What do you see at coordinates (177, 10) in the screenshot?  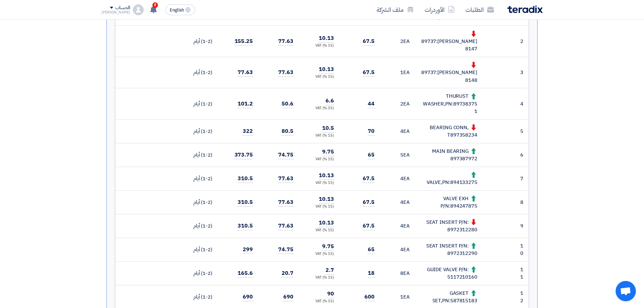 I see `span: English` at bounding box center [177, 10].